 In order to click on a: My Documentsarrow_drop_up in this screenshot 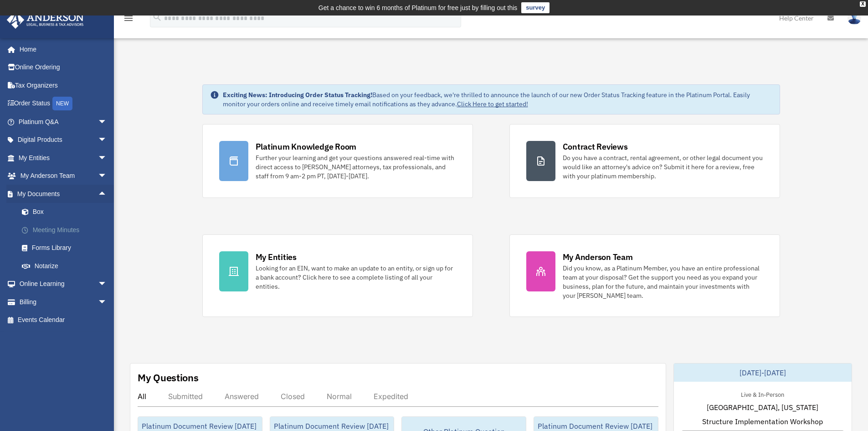, I will do `click(64, 194)`.